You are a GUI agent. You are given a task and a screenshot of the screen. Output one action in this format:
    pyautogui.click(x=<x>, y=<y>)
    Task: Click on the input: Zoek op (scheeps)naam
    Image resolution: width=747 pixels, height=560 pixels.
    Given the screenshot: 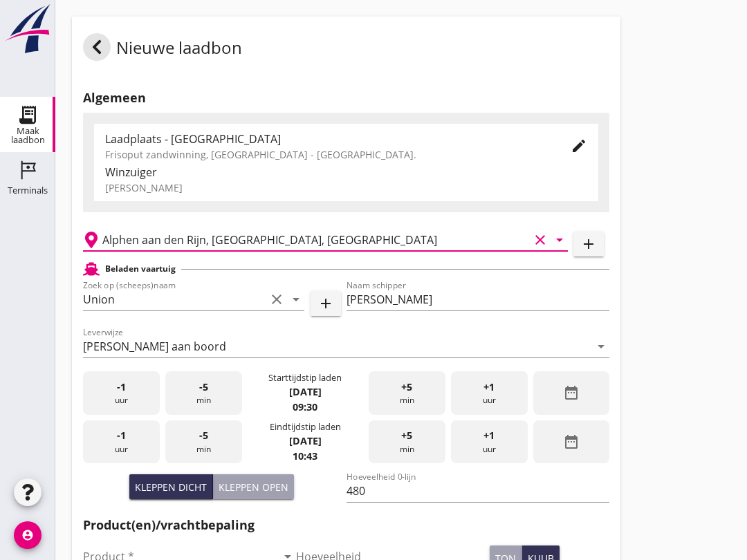 What is the action you would take?
    pyautogui.click(x=174, y=299)
    